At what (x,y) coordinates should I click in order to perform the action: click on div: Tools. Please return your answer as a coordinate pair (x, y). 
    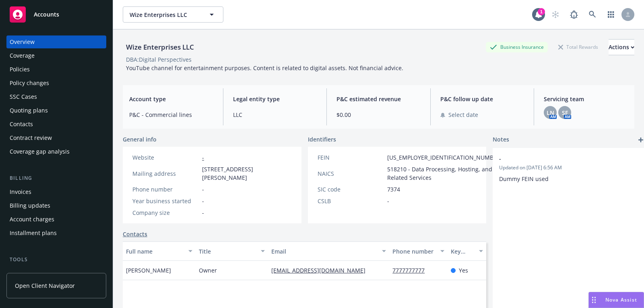
    Looking at the image, I should click on (56, 260).